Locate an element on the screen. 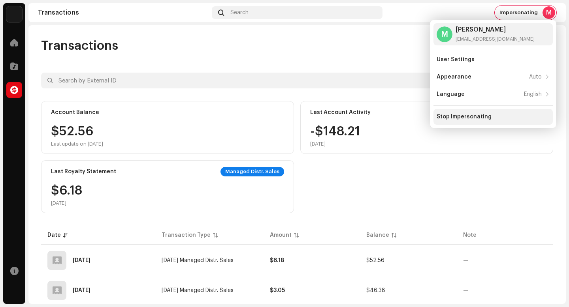  re-m-nav-item: Language is located at coordinates (493, 94).